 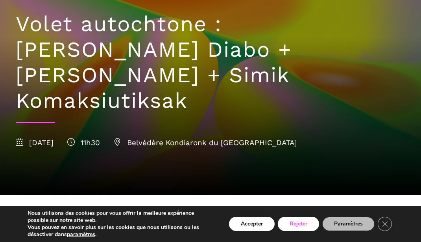 What do you see at coordinates (298, 224) in the screenshot?
I see `button: Rejeter` at bounding box center [298, 224].